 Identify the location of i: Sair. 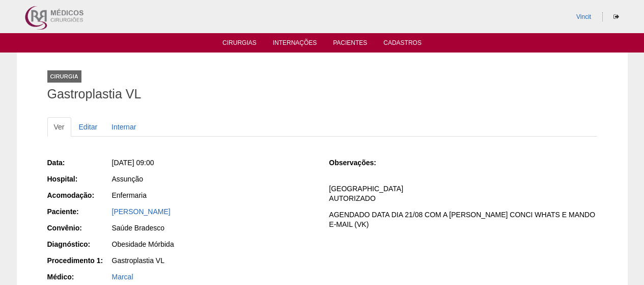
(616, 17).